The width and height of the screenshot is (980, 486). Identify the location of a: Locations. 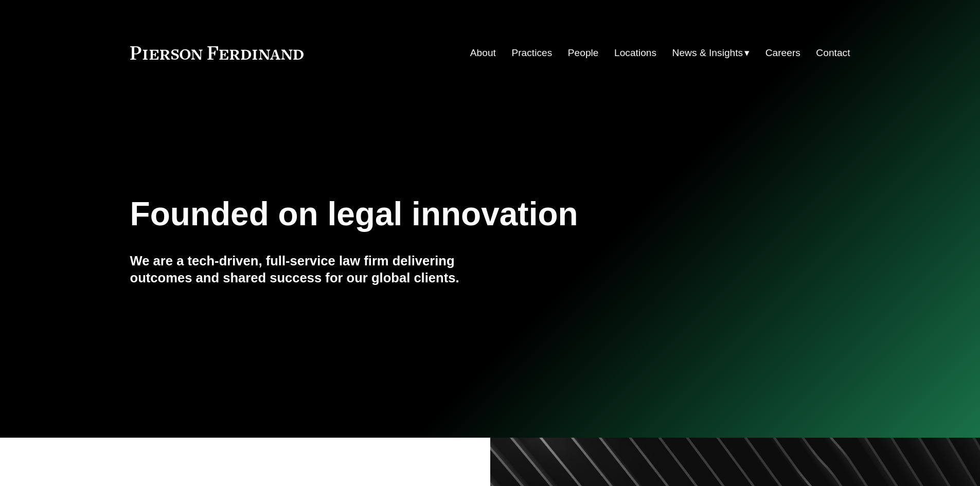
(635, 53).